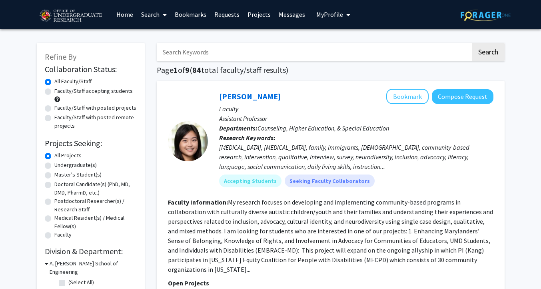 The image size is (541, 289). Describe the element at coordinates (96, 122) in the screenshot. I see `label: Faculty/Staff with posted remote projects` at that location.